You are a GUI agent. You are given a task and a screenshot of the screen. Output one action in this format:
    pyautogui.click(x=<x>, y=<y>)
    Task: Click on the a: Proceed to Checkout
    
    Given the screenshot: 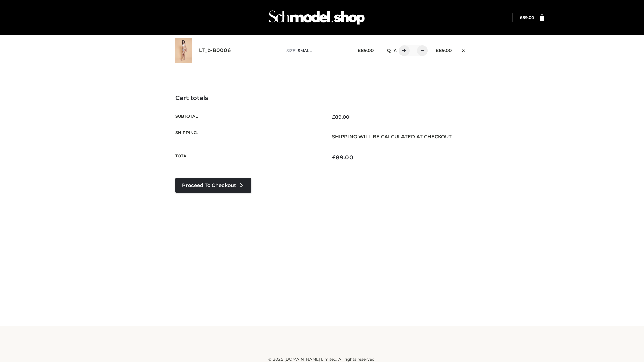 What is the action you would take?
    pyautogui.click(x=213, y=185)
    